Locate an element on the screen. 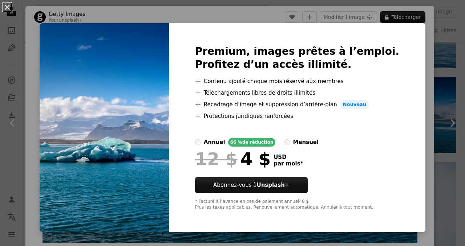  input: annuel66 %de réduction is located at coordinates (198, 142).